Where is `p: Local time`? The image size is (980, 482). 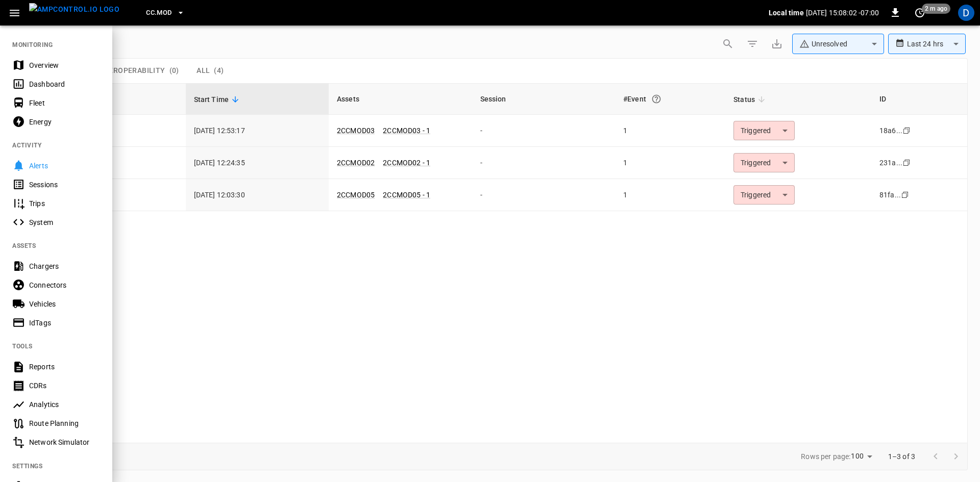 p: Local time is located at coordinates (786, 13).